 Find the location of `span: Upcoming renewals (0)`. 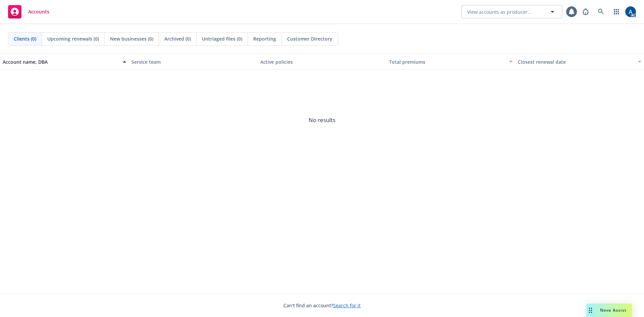

span: Upcoming renewals (0) is located at coordinates (73, 39).